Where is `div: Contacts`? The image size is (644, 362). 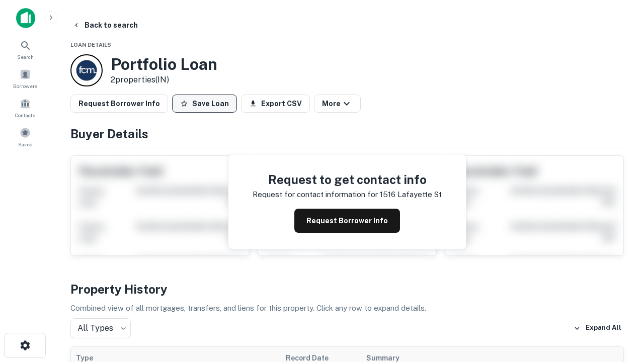 div: Contacts is located at coordinates (26, 108).